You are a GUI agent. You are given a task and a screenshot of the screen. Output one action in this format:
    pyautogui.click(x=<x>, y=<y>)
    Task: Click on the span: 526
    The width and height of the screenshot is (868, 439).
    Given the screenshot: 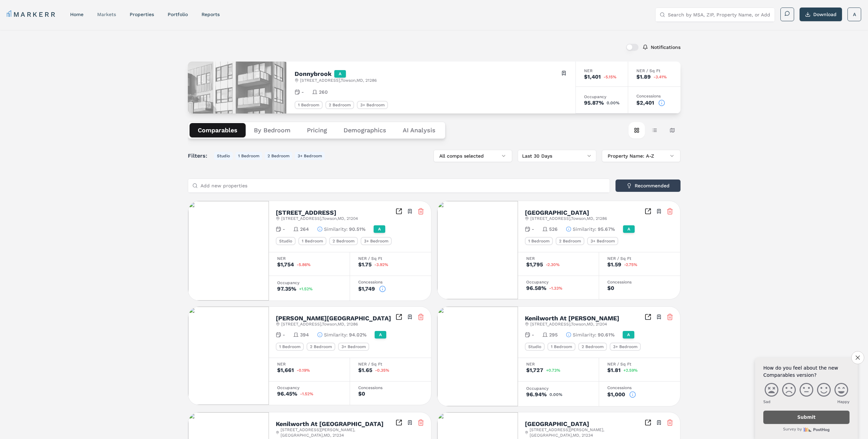 What is the action you would take?
    pyautogui.click(x=553, y=229)
    